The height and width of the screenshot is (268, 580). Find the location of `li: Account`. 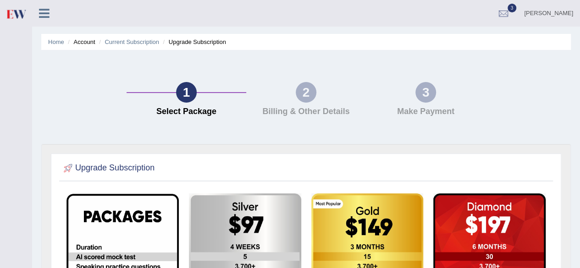

li: Account is located at coordinates (80, 42).